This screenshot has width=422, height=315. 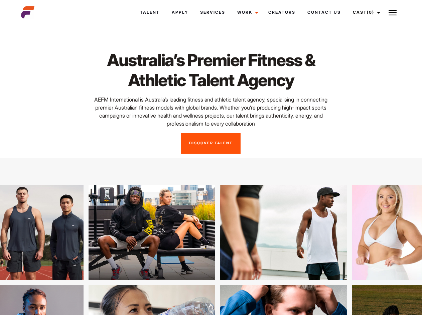 What do you see at coordinates (211, 143) in the screenshot?
I see `a: Discover Talent` at bounding box center [211, 143].